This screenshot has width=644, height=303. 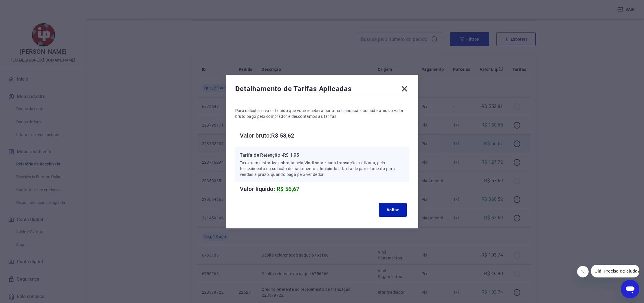 I want to click on span: R$ 56,67, so click(x=288, y=189).